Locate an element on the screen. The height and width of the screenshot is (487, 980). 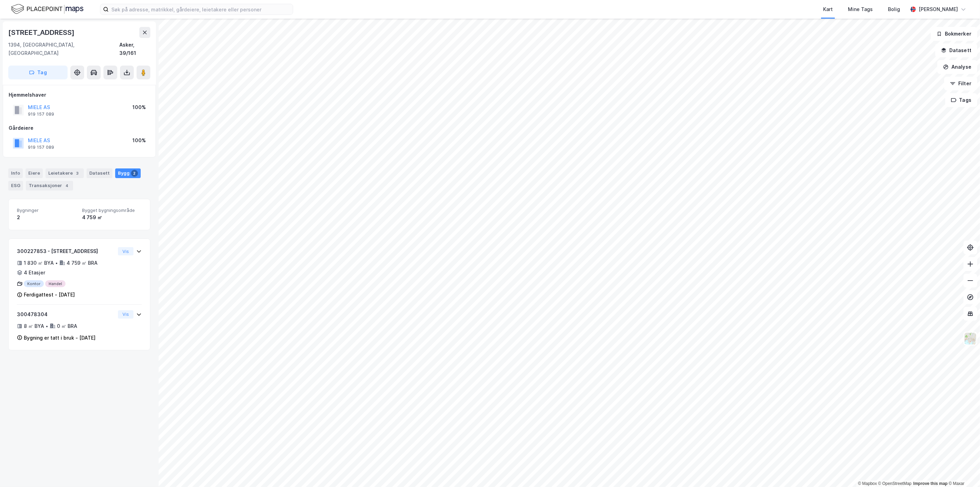
button: Bokmerker is located at coordinates (953, 34).